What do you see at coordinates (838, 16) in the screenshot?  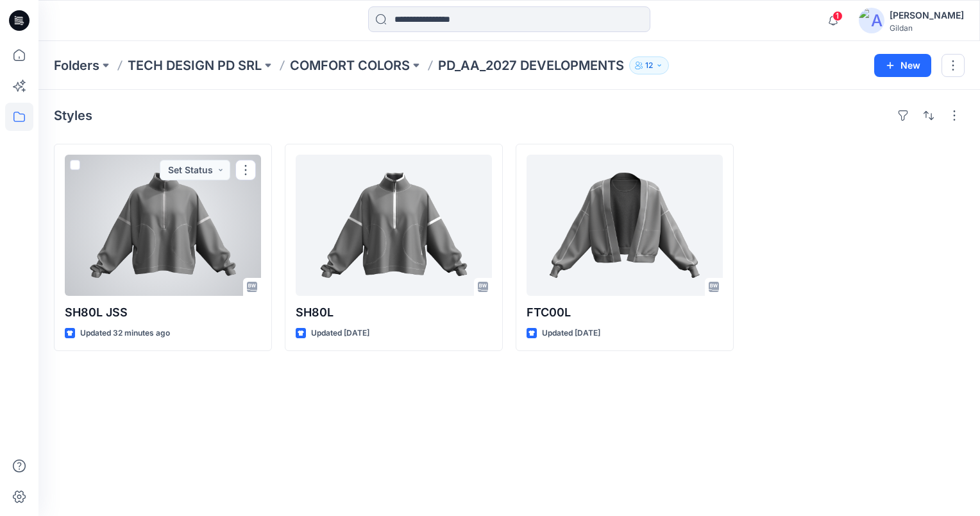 I see `span: 1` at bounding box center [838, 16].